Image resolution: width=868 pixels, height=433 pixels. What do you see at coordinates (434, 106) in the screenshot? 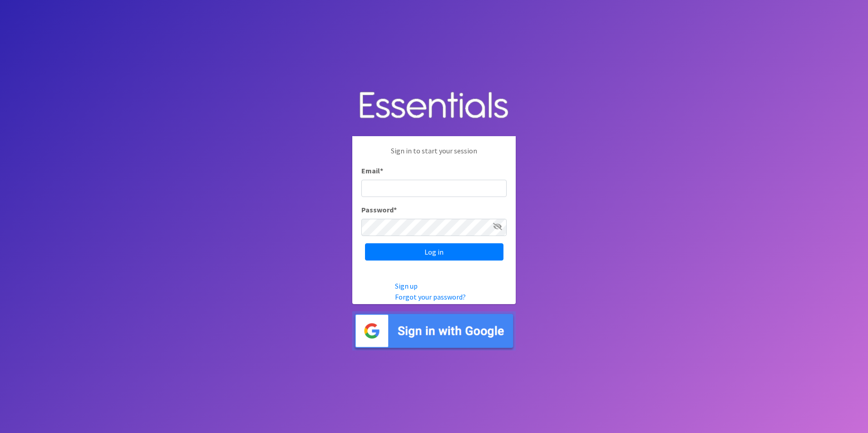
I see `img: Human Essentials` at bounding box center [434, 106].